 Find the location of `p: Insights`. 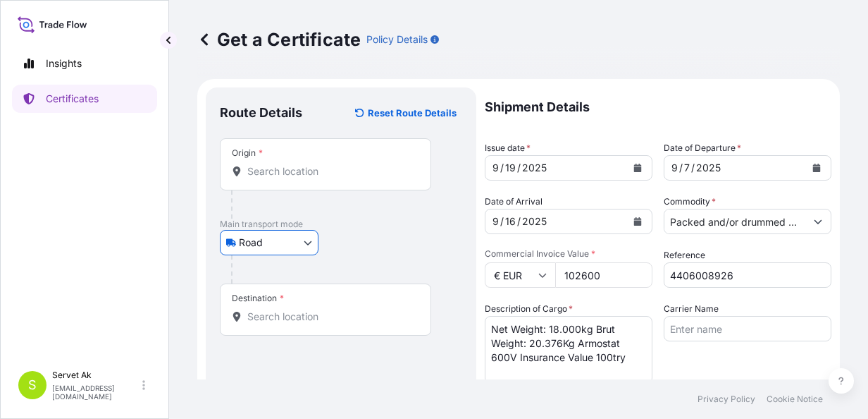

p: Insights is located at coordinates (64, 64).